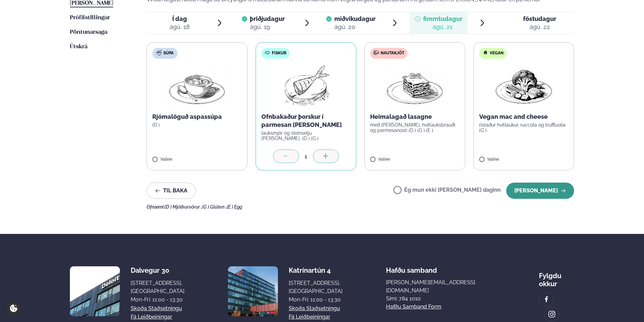 This screenshot has width=644, height=322. Describe the element at coordinates (496, 53) in the screenshot. I see `span: Vegan` at that location.